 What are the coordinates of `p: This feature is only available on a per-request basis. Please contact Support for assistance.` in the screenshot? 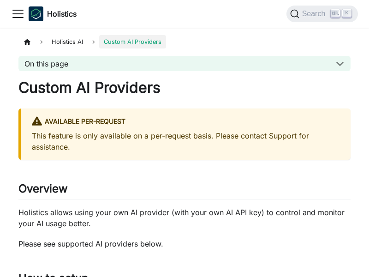 It's located at (186, 141).